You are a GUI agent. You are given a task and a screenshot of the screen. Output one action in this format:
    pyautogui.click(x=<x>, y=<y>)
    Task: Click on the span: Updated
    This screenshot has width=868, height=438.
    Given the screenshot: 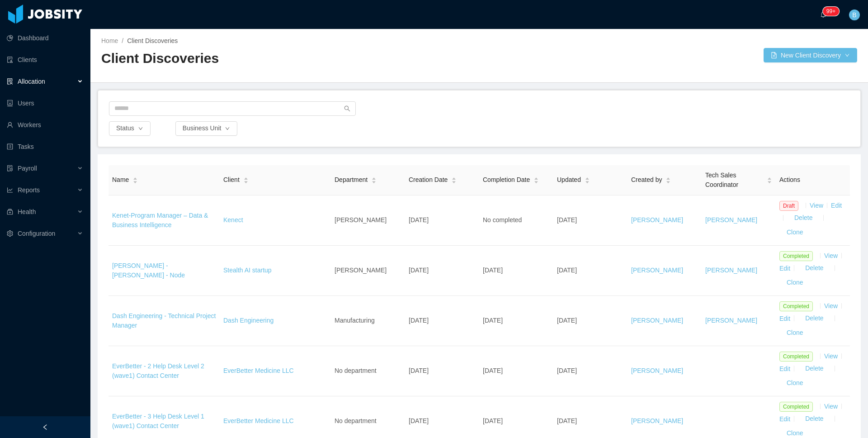 What is the action you would take?
    pyautogui.click(x=569, y=180)
    